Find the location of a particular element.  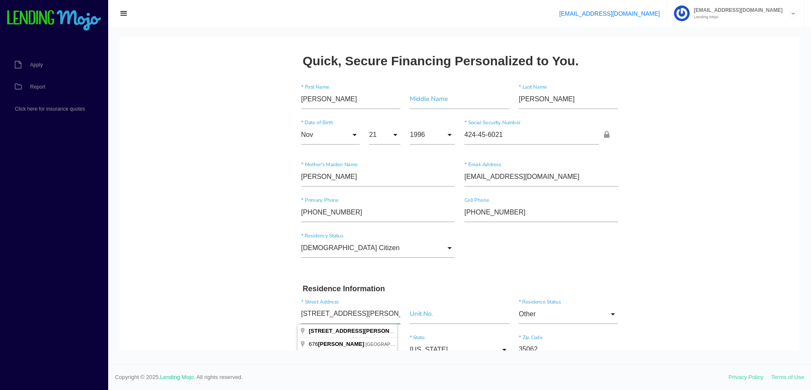

span: Click here for insurance quotes is located at coordinates (50, 109).